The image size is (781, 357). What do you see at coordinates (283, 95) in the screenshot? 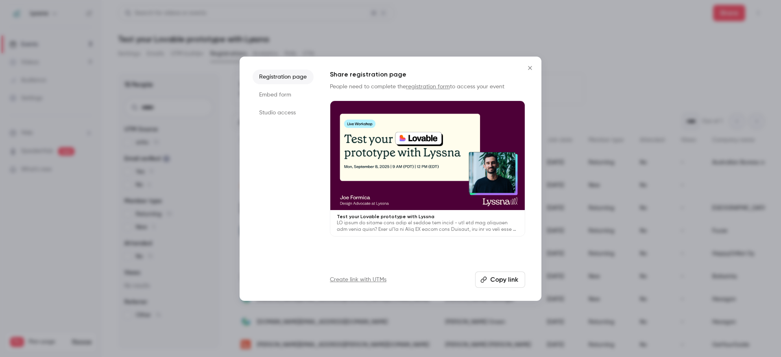
I see `li: Embed form` at bounding box center [283, 95].